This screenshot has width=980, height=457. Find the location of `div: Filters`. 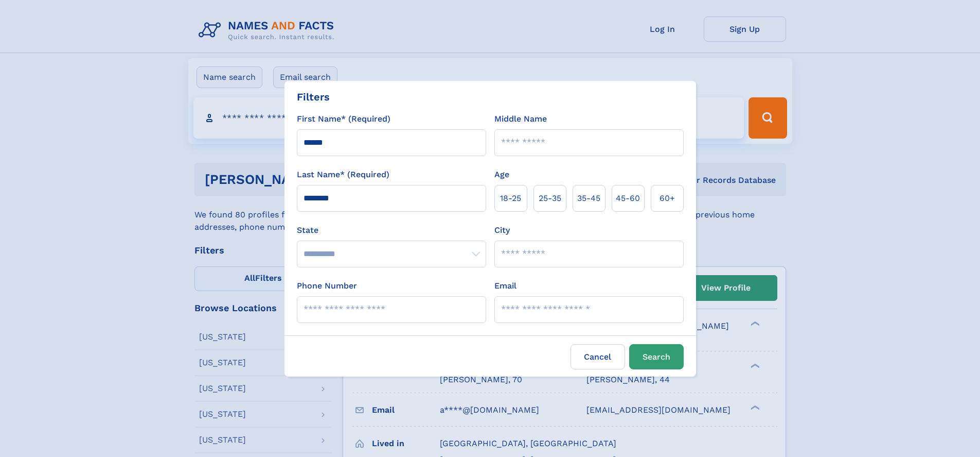

div: Filters is located at coordinates (314, 97).